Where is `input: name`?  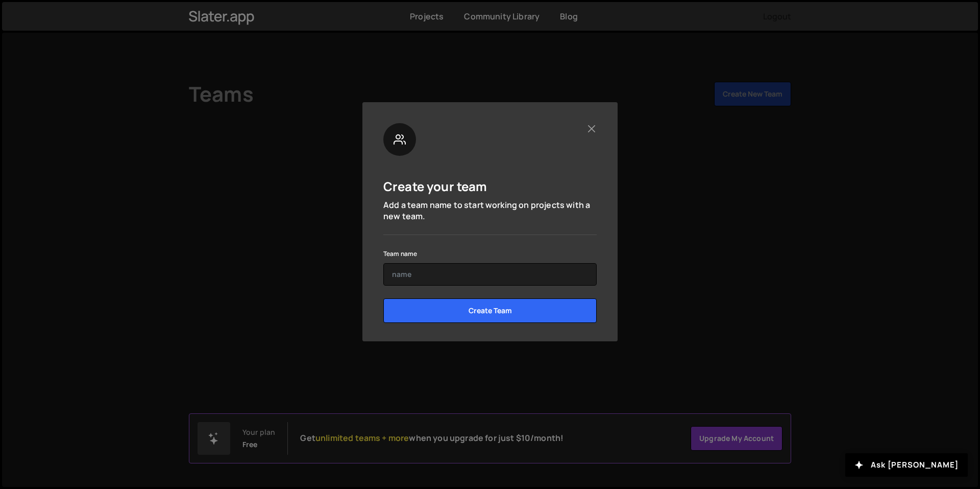
input: name is located at coordinates (490, 274).